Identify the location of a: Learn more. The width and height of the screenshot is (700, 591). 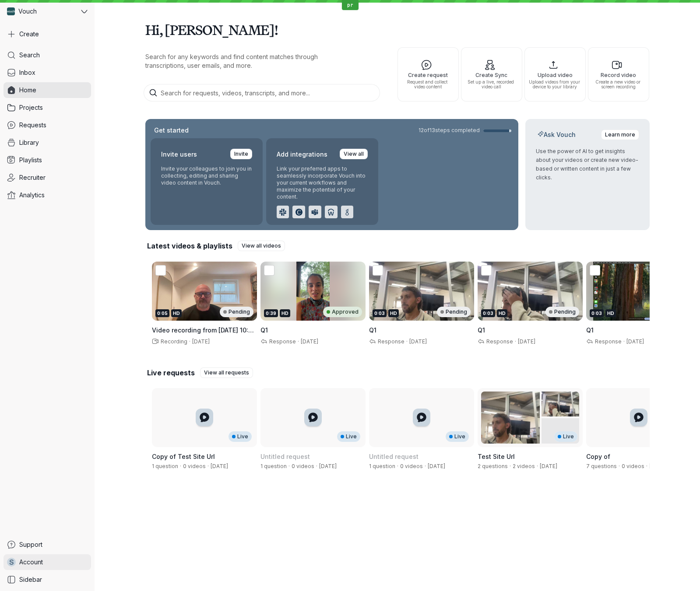
(620, 135).